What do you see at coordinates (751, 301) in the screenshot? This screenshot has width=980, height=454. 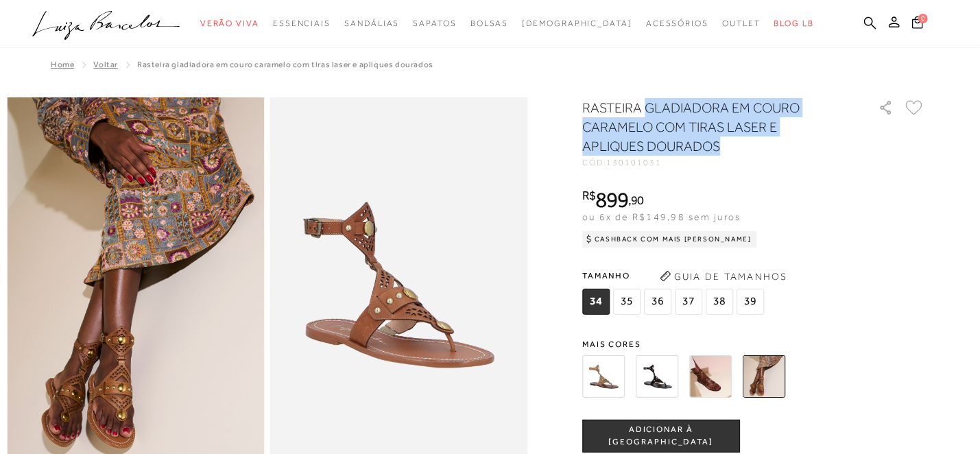 I see `span: 39` at bounding box center [751, 301].